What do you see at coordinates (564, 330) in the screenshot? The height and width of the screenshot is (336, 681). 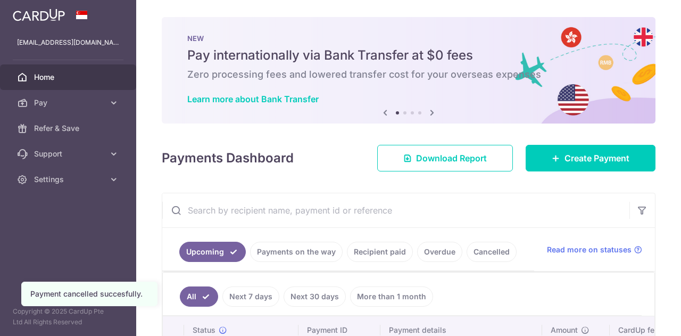 I see `span: Amount` at bounding box center [564, 330].